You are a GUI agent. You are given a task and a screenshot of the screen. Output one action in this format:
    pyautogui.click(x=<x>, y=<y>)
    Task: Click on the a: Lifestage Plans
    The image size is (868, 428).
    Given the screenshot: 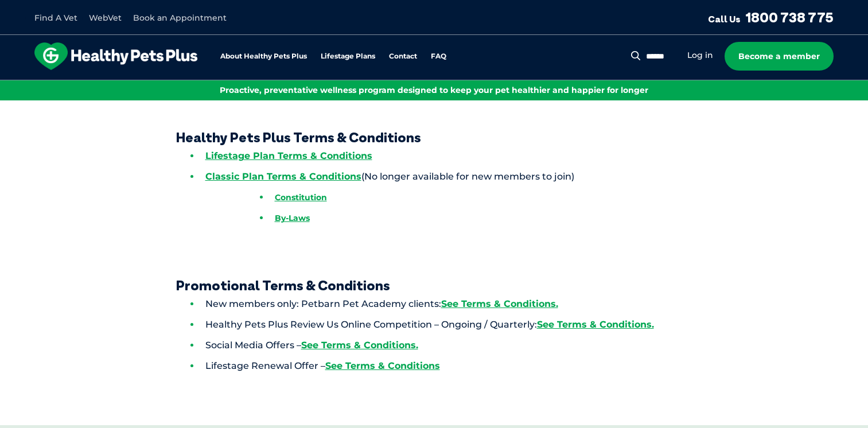 What is the action you would take?
    pyautogui.click(x=348, y=56)
    